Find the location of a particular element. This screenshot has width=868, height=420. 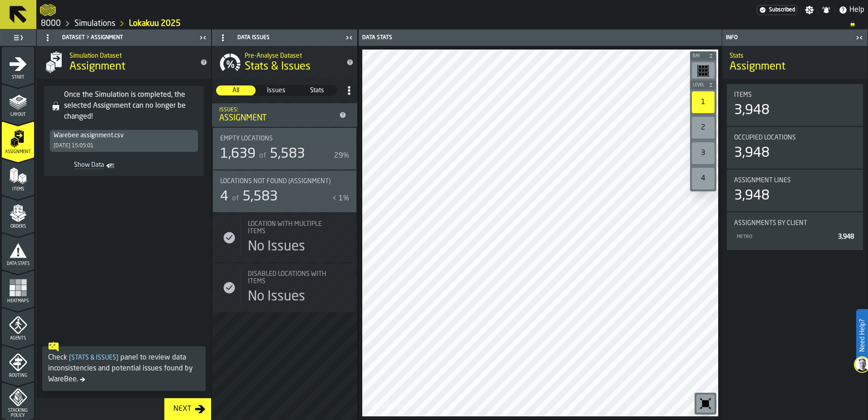

div: Assignment is located at coordinates (277, 118).